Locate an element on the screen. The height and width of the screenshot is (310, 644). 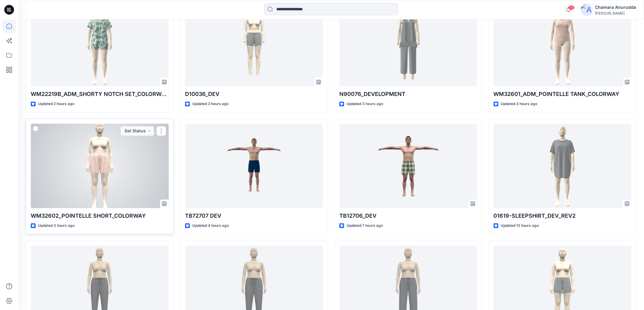
a: WM32602_POINTELLE SHORT_COLORWAY is located at coordinates (99, 166).